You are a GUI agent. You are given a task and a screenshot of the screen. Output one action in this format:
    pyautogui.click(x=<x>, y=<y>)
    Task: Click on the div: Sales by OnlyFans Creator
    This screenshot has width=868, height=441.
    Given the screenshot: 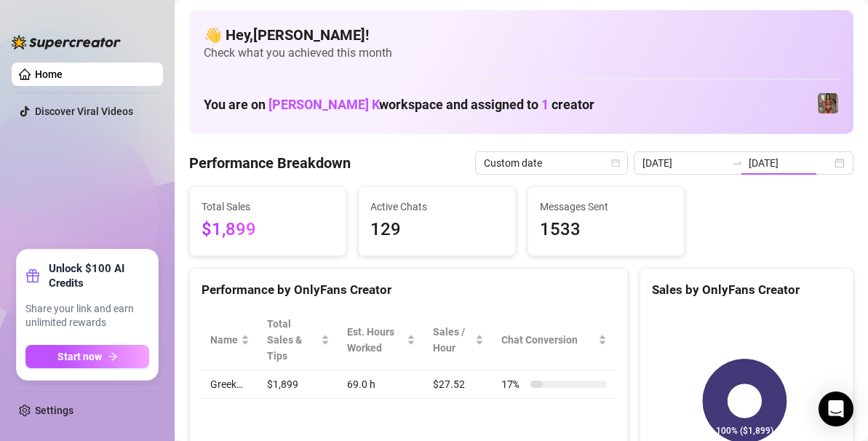 What is the action you would take?
    pyautogui.click(x=747, y=290)
    